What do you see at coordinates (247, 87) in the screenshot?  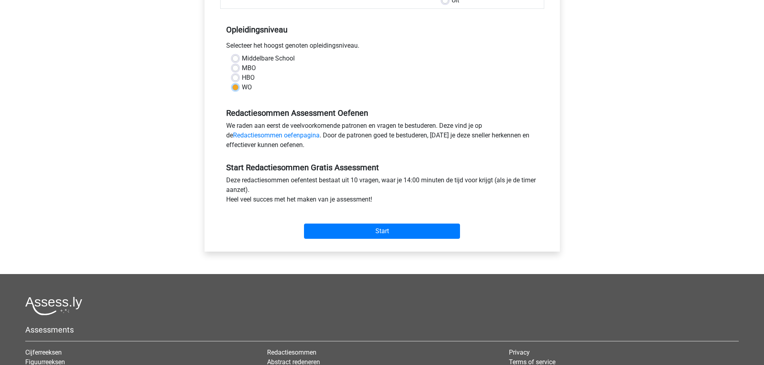 I see `label: WO` at bounding box center [247, 87].